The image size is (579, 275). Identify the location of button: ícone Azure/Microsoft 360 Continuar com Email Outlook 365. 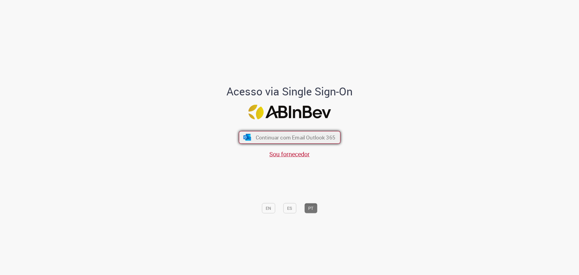
(289, 137).